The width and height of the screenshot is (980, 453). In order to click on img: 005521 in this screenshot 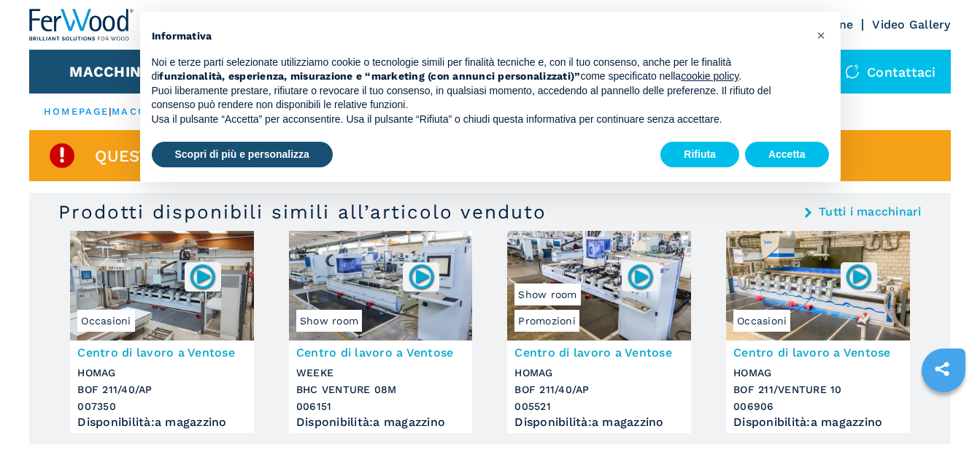, I will do `click(641, 276)`.